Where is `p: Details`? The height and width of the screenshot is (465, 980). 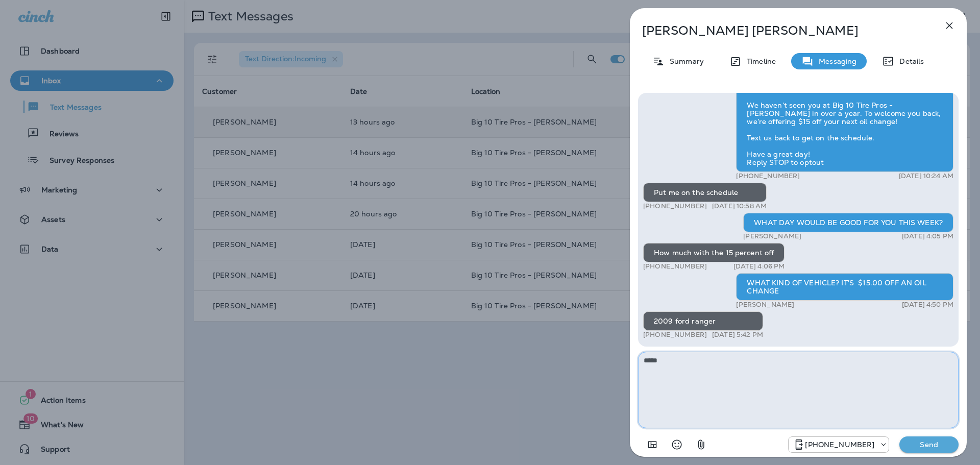 p: Details is located at coordinates (909, 61).